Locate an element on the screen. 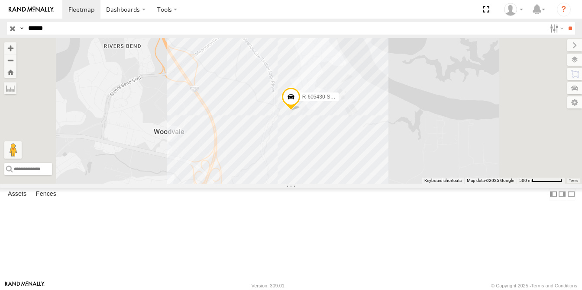  label: Fences is located at coordinates (46, 195).